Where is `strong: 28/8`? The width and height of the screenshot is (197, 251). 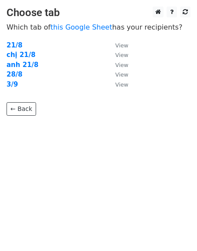
strong: 28/8 is located at coordinates (14, 74).